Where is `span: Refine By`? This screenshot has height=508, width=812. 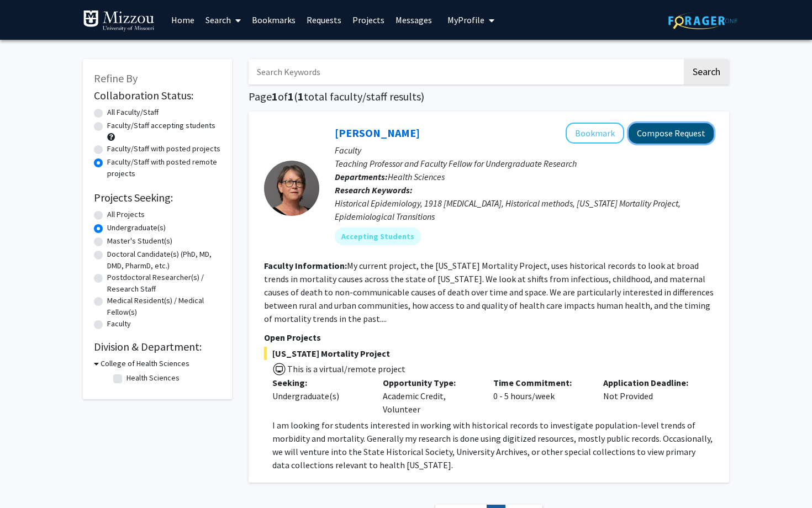 span: Refine By is located at coordinates (115, 78).